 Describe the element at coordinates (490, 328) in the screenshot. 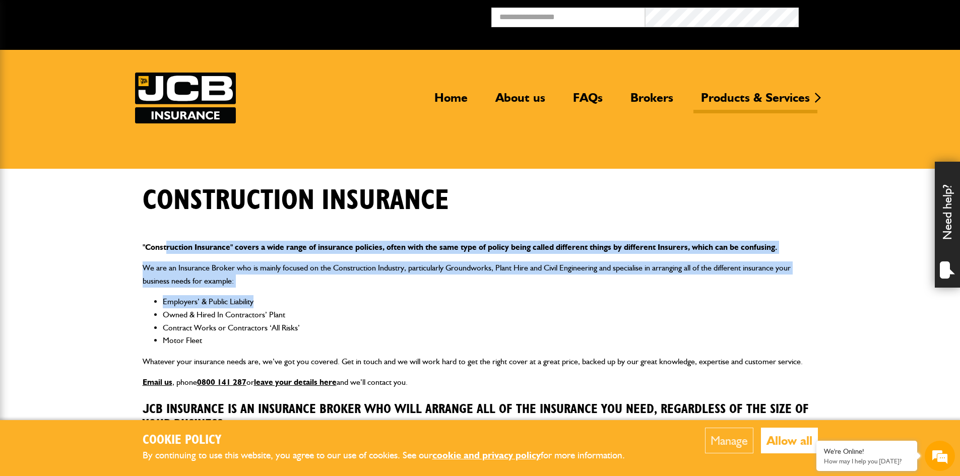

I see `li: Contract Works or Contractors ‘All Risks’` at that location.